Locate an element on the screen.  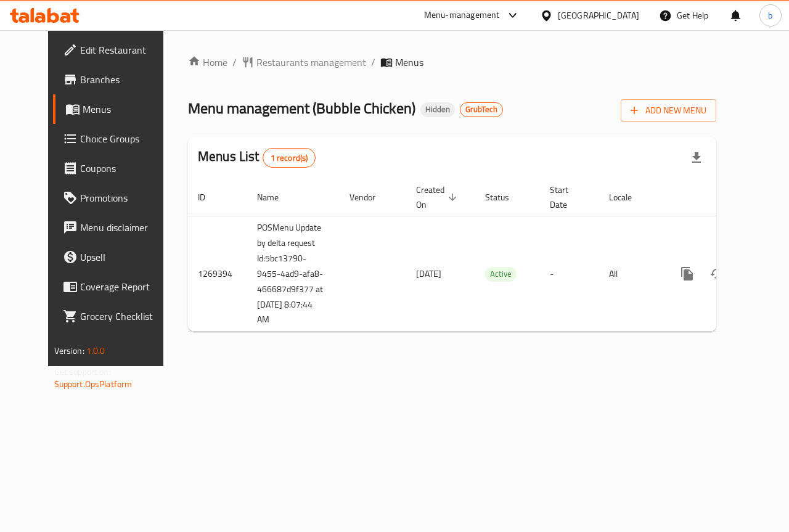
div: Active is located at coordinates (500, 274).